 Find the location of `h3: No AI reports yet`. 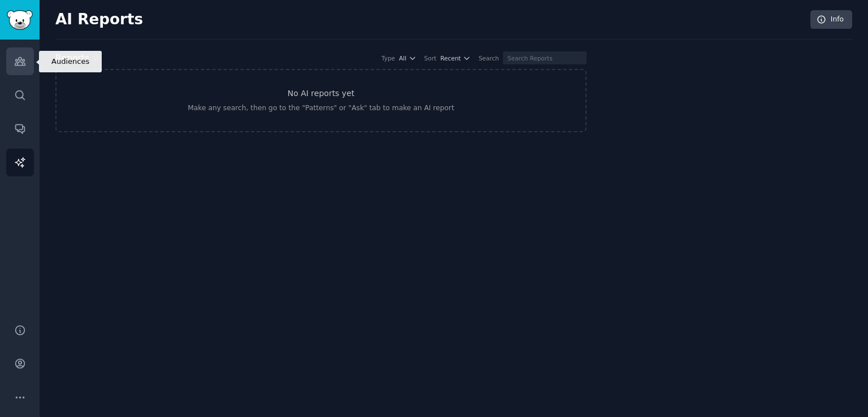

h3: No AI reports yet is located at coordinates (320, 93).